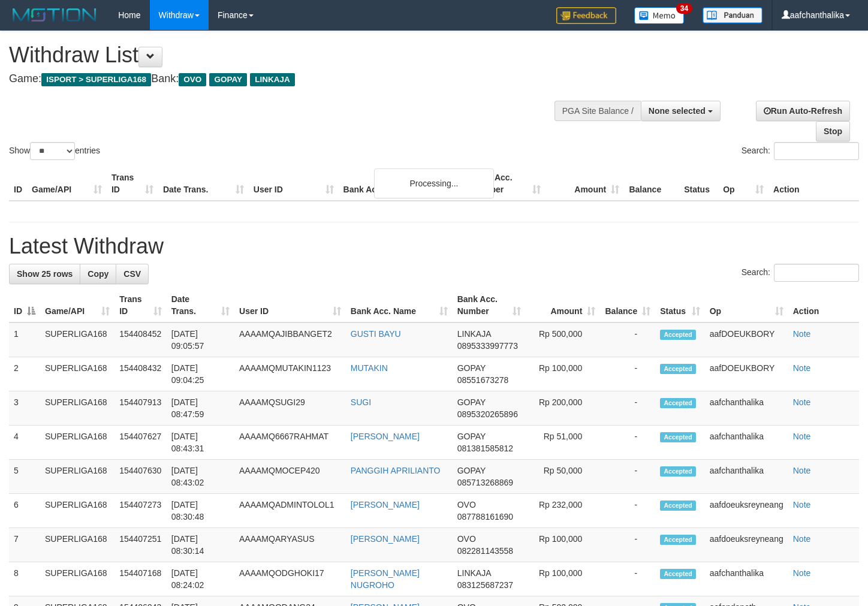  Describe the element at coordinates (98, 274) in the screenshot. I see `a: Copy` at that location.